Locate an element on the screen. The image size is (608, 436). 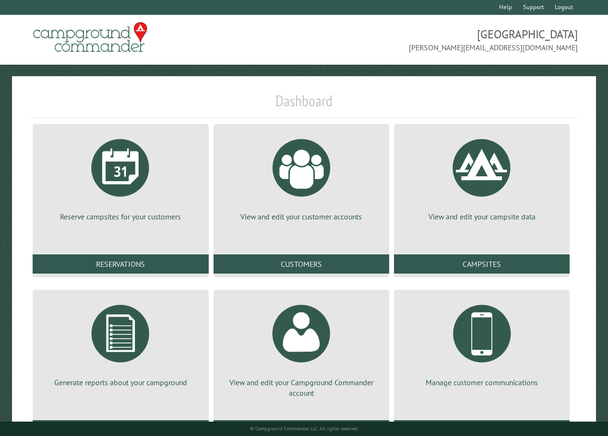
p: Generate reports about your campground is located at coordinates (120, 383).